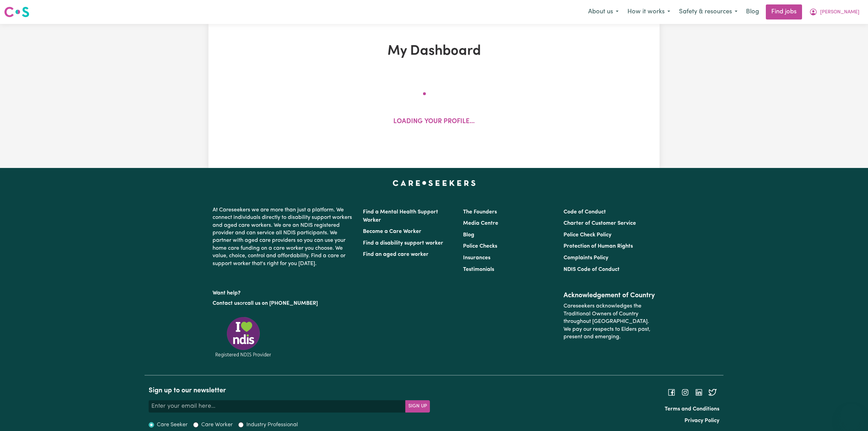 This screenshot has height=431, width=868. Describe the element at coordinates (434, 122) in the screenshot. I see `p: Loading your profile...` at that location.